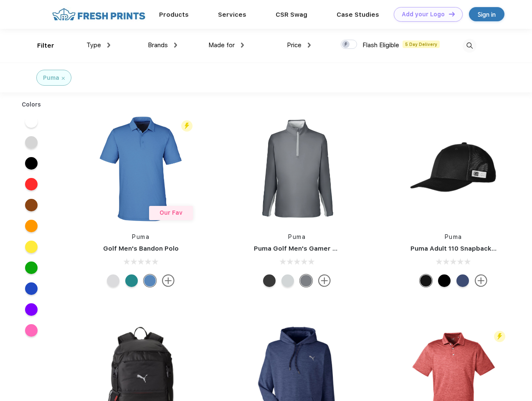 The height and width of the screenshot is (401, 532). Describe the element at coordinates (63, 78) in the screenshot. I see `img: filter_cancel.svg` at that location.